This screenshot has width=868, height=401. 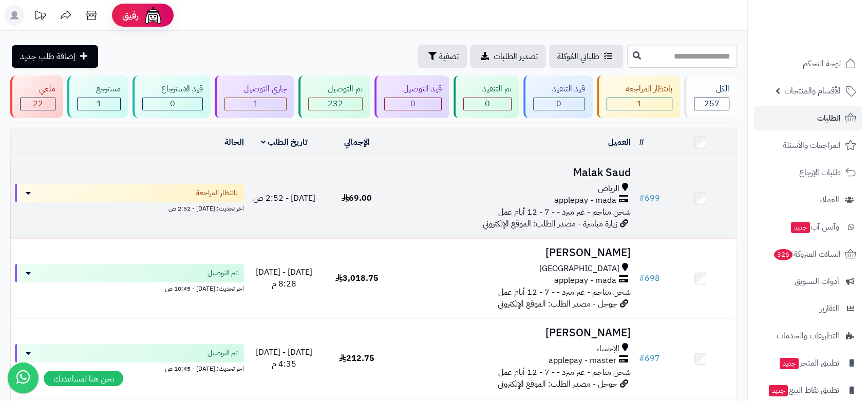 I want to click on span: المراجعات والأسئلة, so click(x=811, y=145).